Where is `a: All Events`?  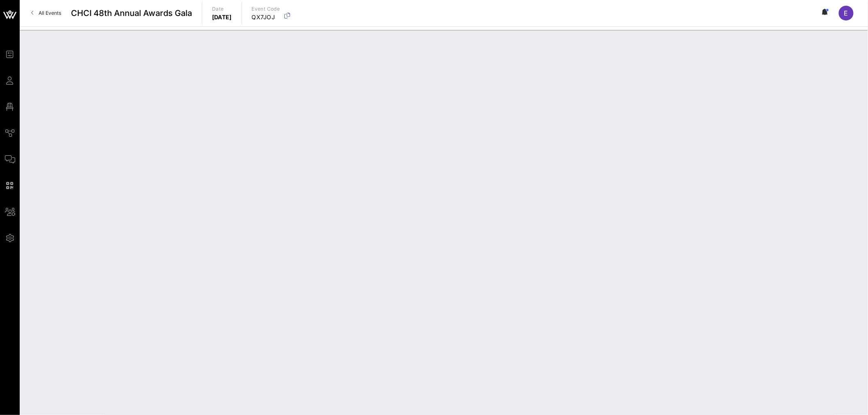
a: All Events is located at coordinates (46, 13).